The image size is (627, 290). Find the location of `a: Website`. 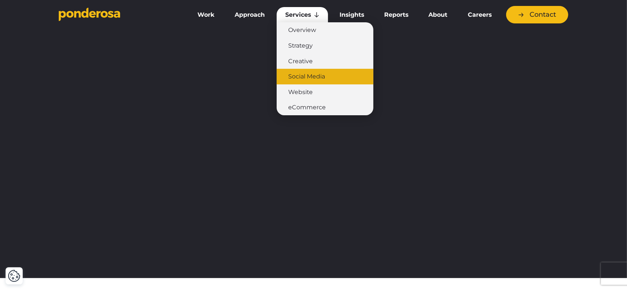

a: Website is located at coordinates (325, 92).